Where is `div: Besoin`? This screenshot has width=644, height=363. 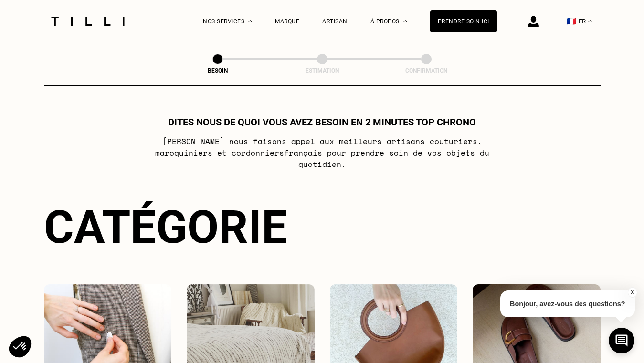
div: Besoin is located at coordinates (218, 71).